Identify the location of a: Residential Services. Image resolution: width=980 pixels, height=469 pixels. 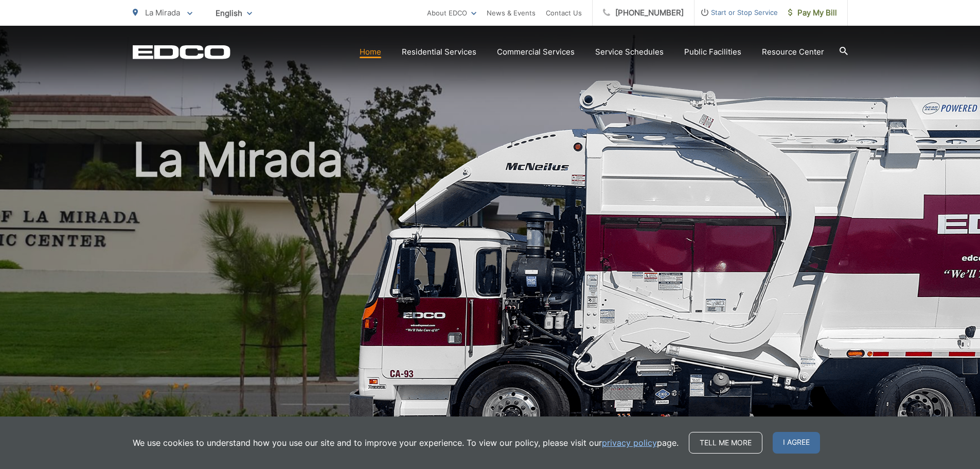
(439, 52).